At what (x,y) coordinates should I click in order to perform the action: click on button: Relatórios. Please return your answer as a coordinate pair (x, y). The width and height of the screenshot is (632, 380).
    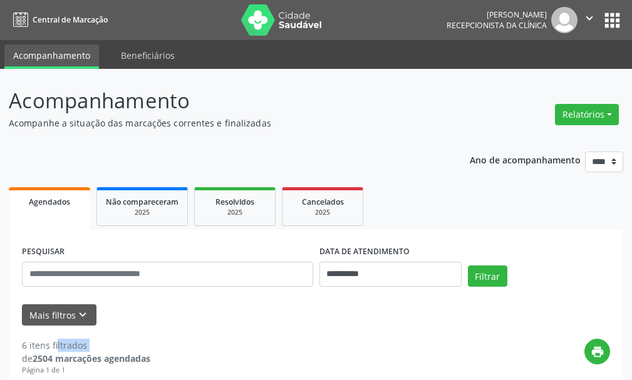
    Looking at the image, I should click on (587, 115).